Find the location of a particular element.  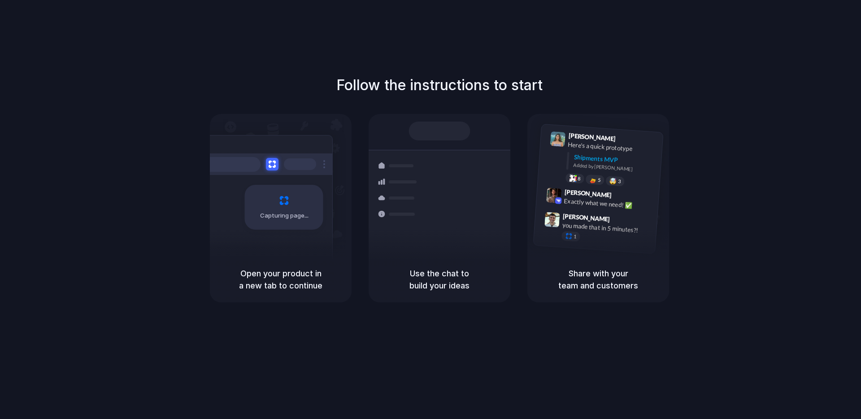

span: 8 is located at coordinates (579, 178).